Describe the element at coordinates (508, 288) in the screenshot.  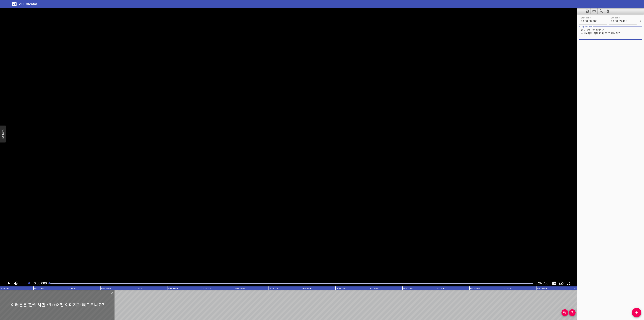
I see `text: 00:15.000` at that location.